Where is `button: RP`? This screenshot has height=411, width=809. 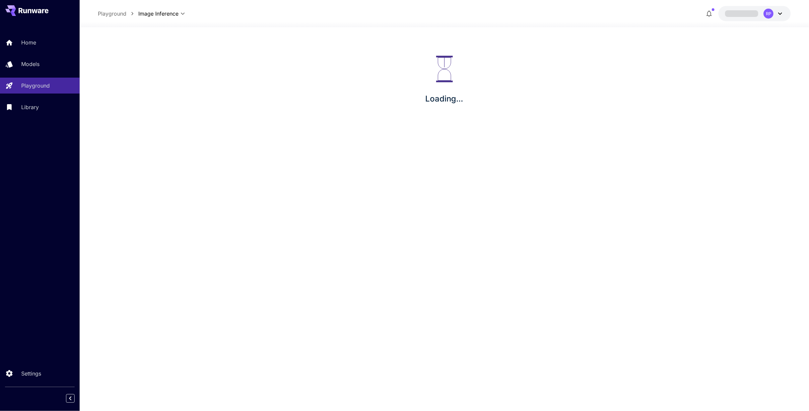
button: RP is located at coordinates (754, 14).